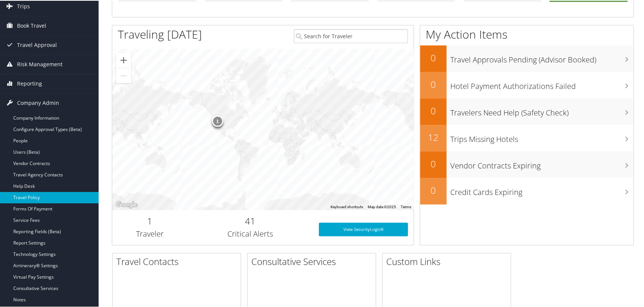 This screenshot has height=307, width=644. Describe the element at coordinates (127, 204) in the screenshot. I see `a: Open this area in Google Maps (opens a new window)` at that location.